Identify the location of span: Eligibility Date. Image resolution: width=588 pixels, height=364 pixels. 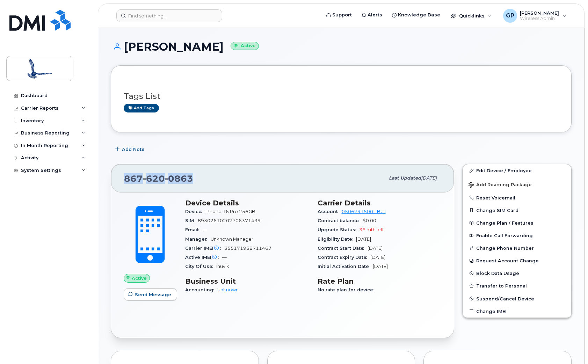
(336, 239).